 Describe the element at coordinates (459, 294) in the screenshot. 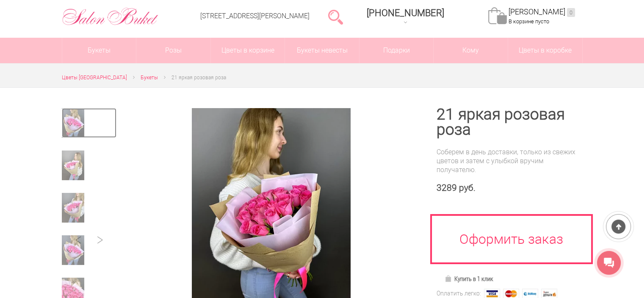

I see `div: Оплатить легко:` at that location.